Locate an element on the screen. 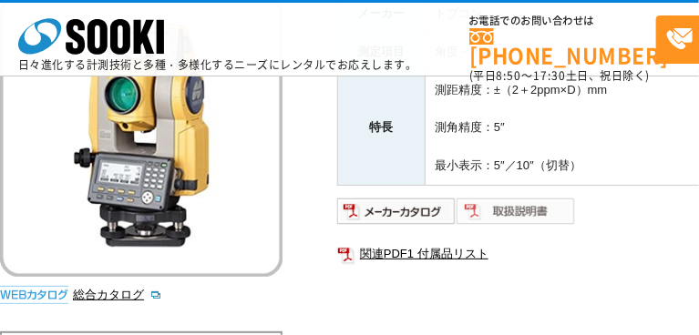 The height and width of the screenshot is (335, 699). span: (平日 ～ 土日、祝日除く) is located at coordinates (559, 76).